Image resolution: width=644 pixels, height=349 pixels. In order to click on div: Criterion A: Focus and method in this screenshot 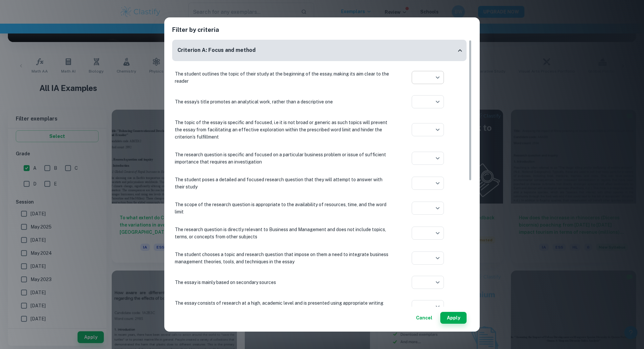, I will do `click(319, 50)`.